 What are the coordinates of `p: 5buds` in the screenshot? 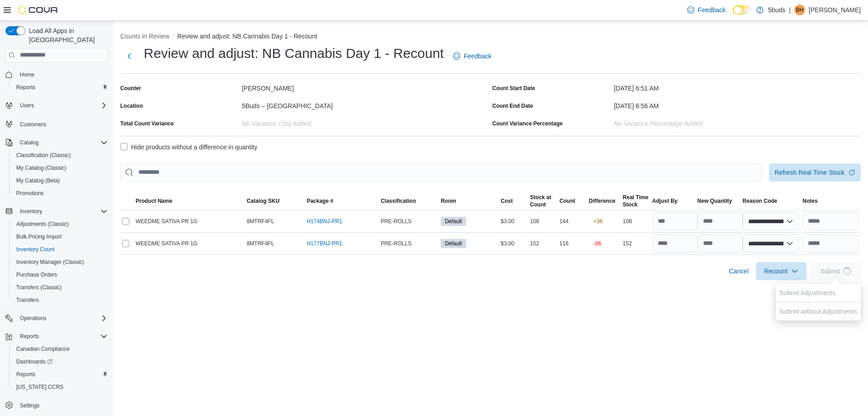 It's located at (776, 10).